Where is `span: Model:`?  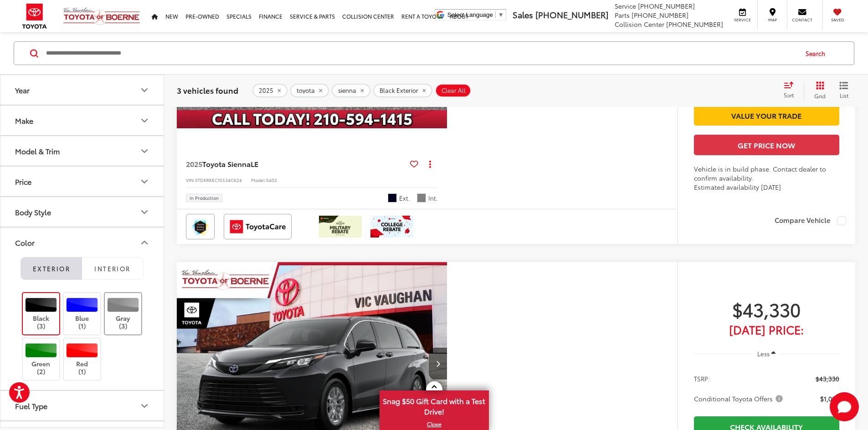 span: Model: is located at coordinates (258, 180).